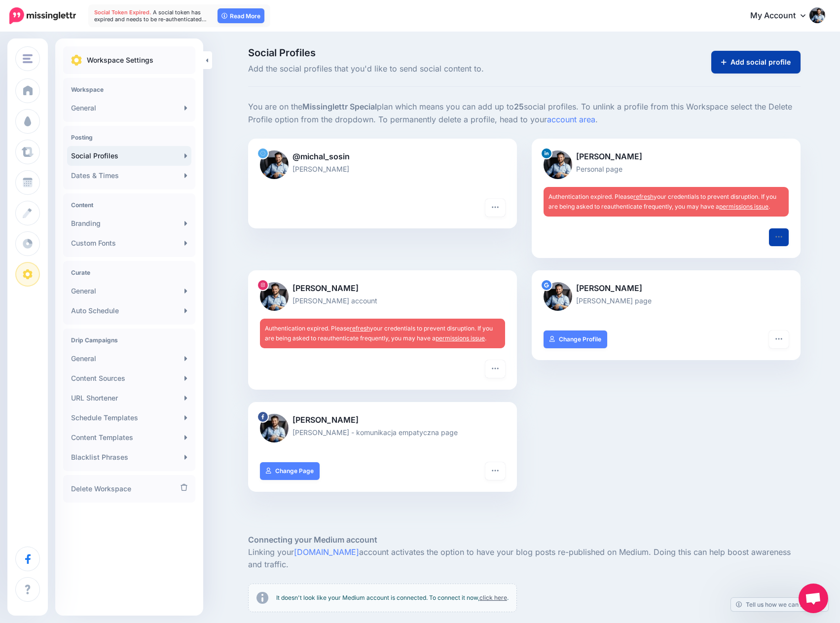 The height and width of the screenshot is (623, 840). I want to click on img: 1723540894369-77259.png, so click(558, 165).